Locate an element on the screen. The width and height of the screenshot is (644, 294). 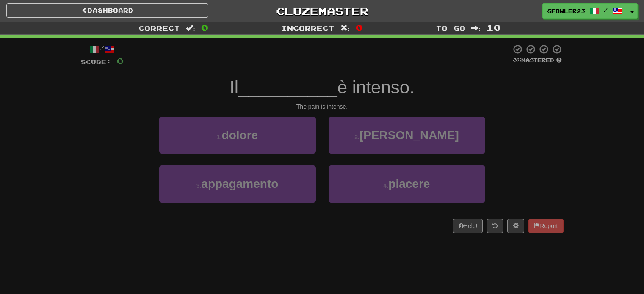
strong: Fast Track Level 1 is located at coordinates (332, 40).